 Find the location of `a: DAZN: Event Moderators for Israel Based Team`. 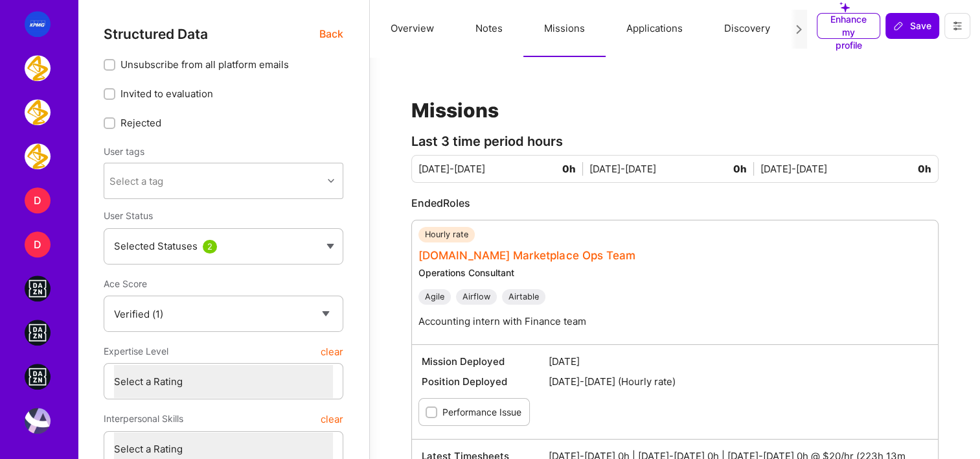

a: DAZN: Event Moderators for Israel Based Team is located at coordinates (37, 377).